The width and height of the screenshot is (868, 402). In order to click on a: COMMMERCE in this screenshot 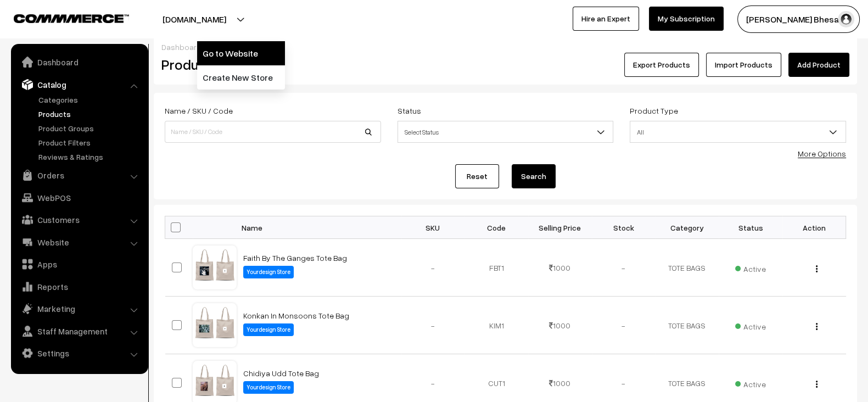, I will do `click(62, 17)`.